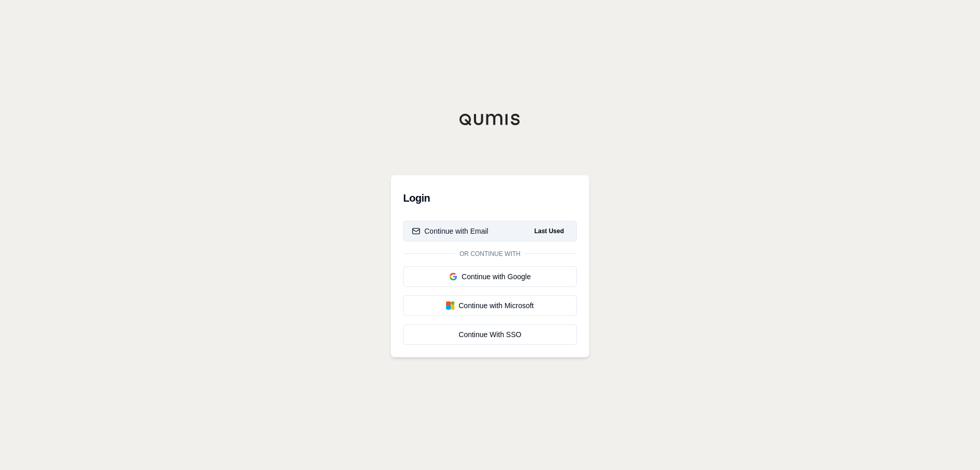  Describe the element at coordinates (490, 334) in the screenshot. I see `div: Continue With SSO` at that location.